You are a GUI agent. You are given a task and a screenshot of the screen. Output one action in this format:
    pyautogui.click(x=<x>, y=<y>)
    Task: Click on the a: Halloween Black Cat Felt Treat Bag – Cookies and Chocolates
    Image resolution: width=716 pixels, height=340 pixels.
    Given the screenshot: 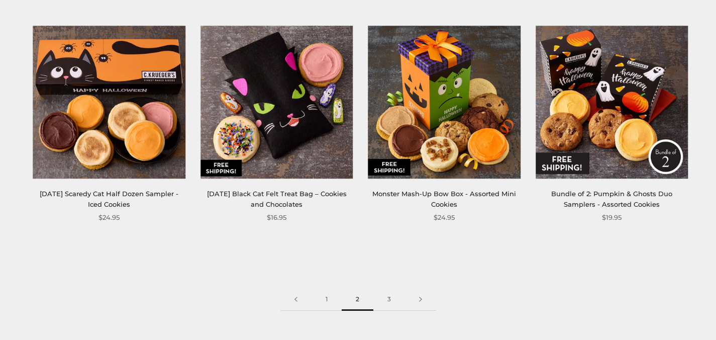 What is the action you would take?
    pyautogui.click(x=276, y=101)
    